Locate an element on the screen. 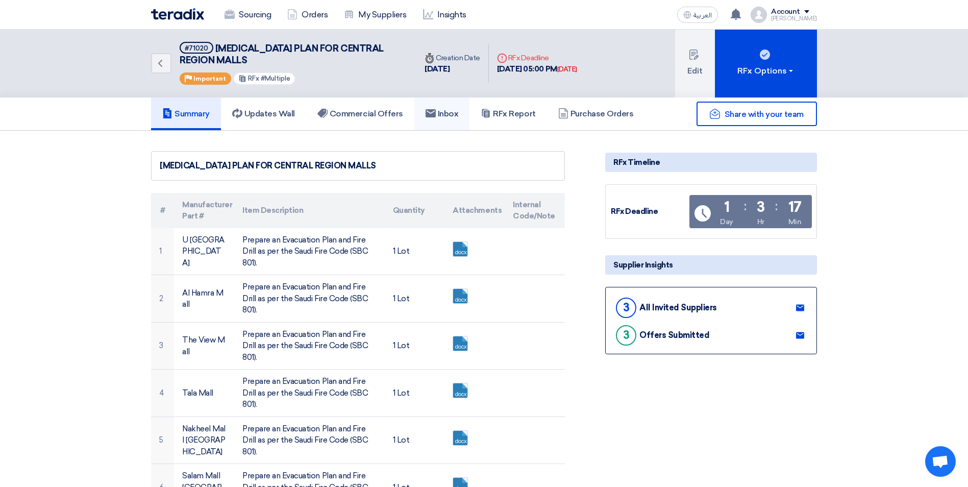  a: Sourcing is located at coordinates (247, 15).